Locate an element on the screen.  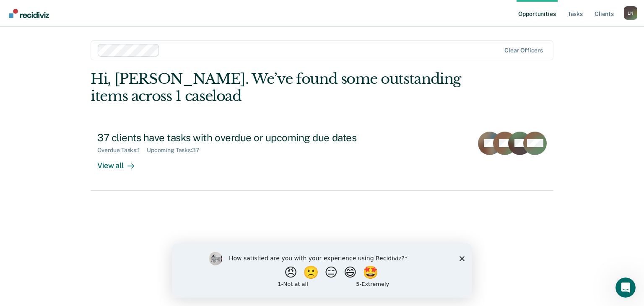
div: 1 - Not at all is located at coordinates (96, 40).